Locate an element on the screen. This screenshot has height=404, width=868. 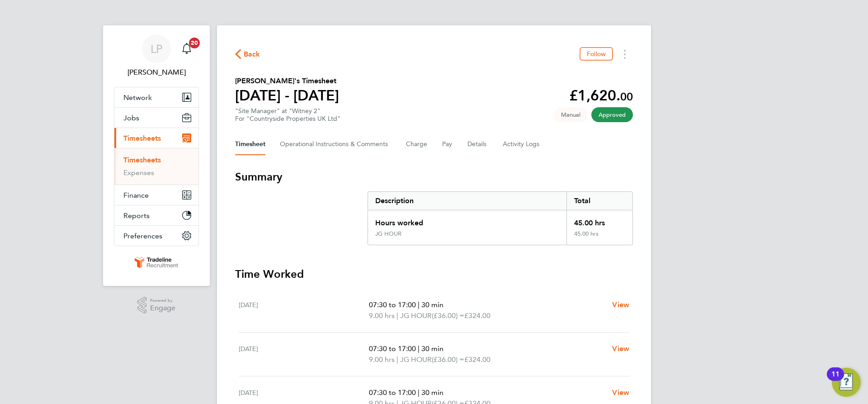
span: This timesheet has been approved. is located at coordinates (612, 115).